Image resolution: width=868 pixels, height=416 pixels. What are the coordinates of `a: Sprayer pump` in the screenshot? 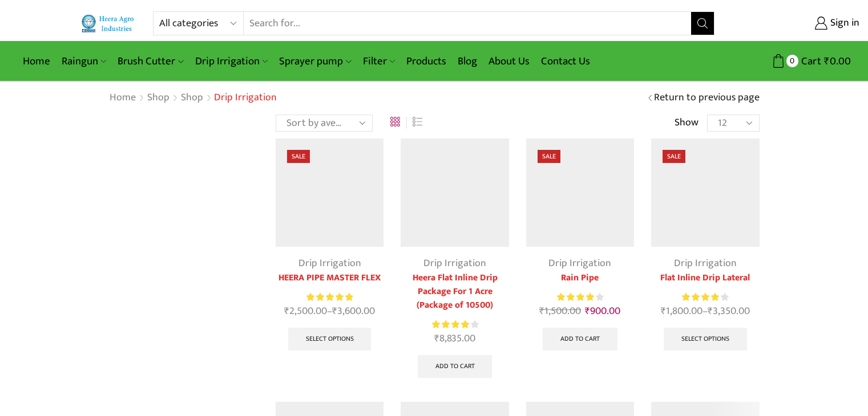 It's located at (315, 61).